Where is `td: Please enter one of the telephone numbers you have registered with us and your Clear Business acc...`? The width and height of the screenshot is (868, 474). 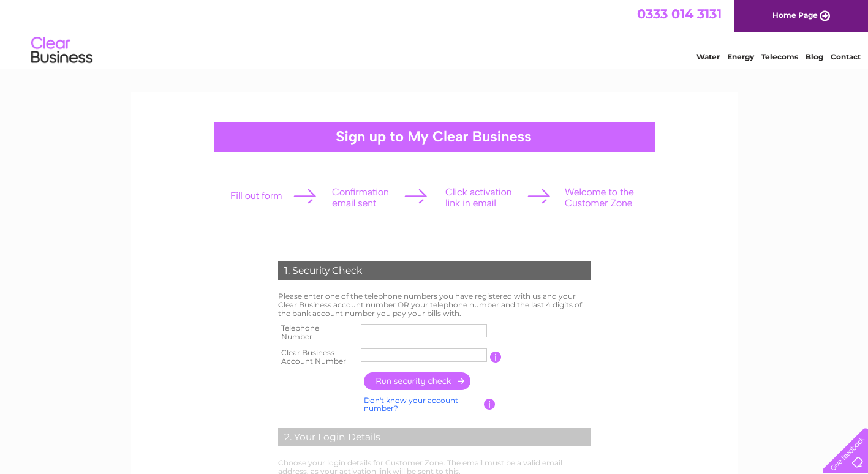 td: Please enter one of the telephone numbers you have registered with us and your Clear Business acc... is located at coordinates (434, 304).